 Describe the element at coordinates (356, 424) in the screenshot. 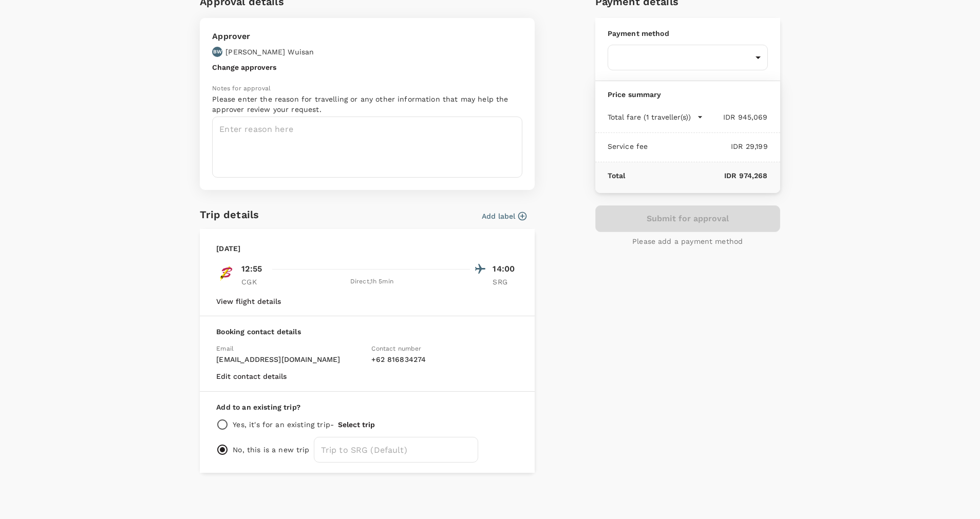

I see `button: Select trip` at that location.